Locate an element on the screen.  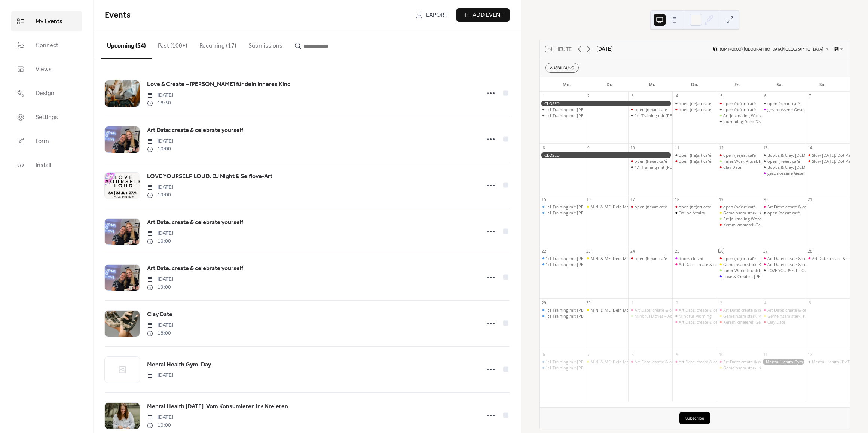
div: 8 is located at coordinates (633, 354).